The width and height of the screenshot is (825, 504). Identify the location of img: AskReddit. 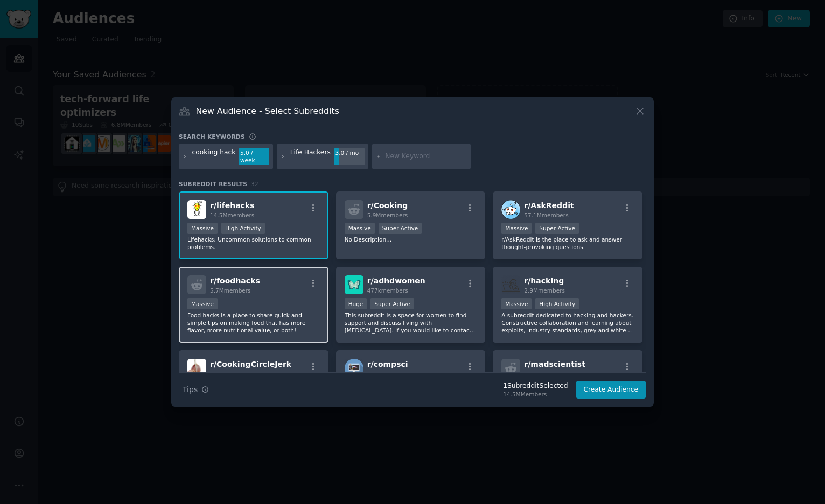
(511, 209).